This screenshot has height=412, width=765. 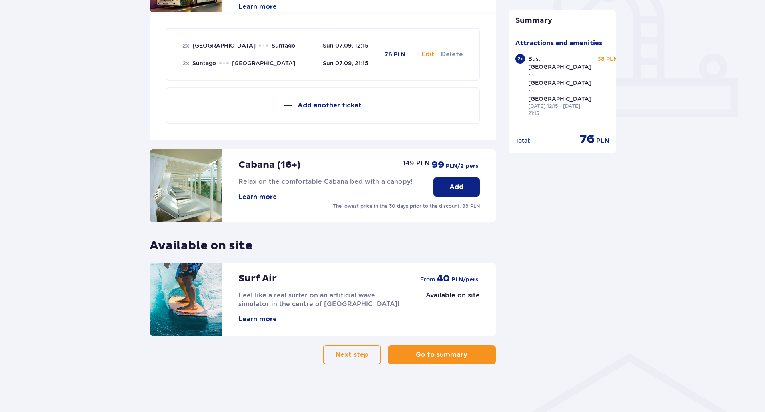 I want to click on p: 38 PLN, so click(x=607, y=59).